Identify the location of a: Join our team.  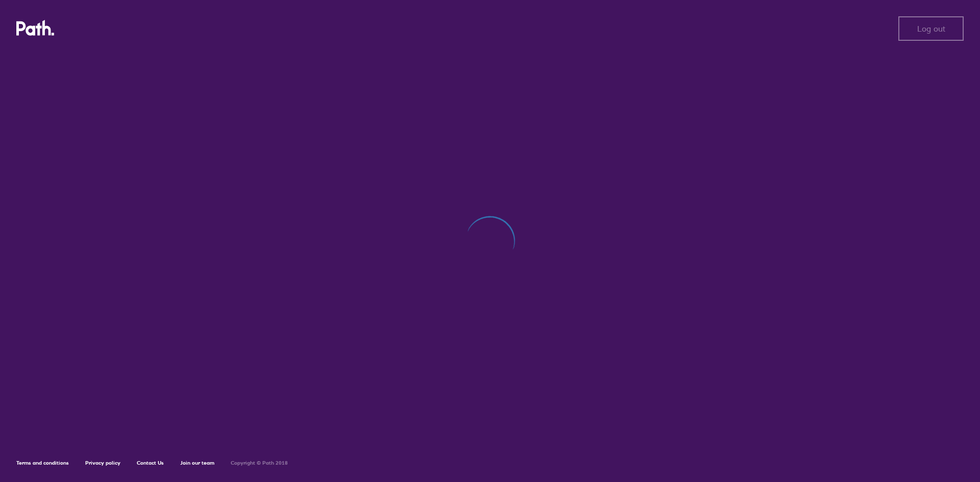
(197, 463).